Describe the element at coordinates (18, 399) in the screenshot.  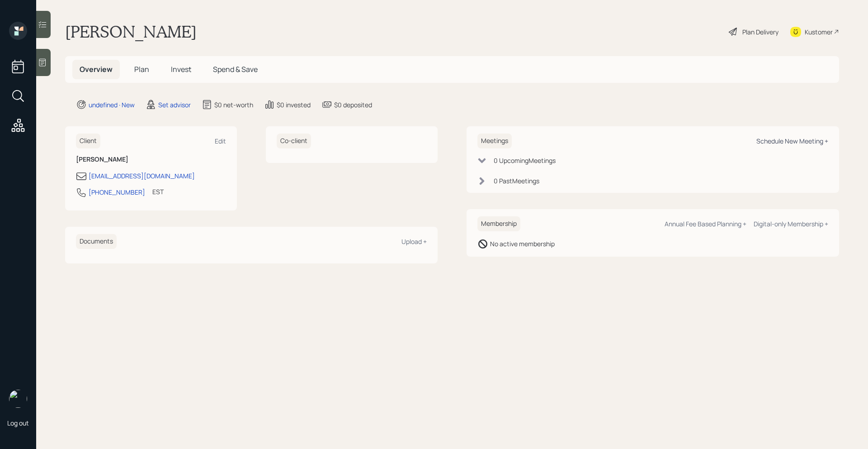
I see `img: retirable_logo.png` at that location.